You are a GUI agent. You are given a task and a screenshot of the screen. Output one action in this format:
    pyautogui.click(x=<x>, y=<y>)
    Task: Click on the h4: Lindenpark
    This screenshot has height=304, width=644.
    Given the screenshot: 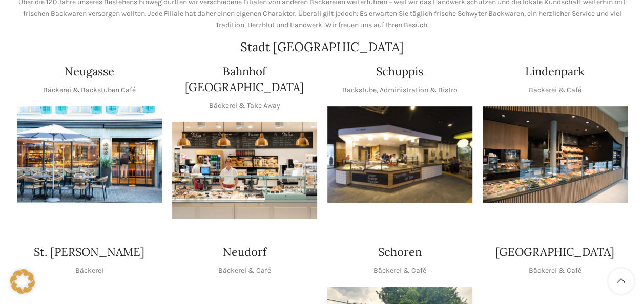 What is the action you would take?
    pyautogui.click(x=555, y=71)
    